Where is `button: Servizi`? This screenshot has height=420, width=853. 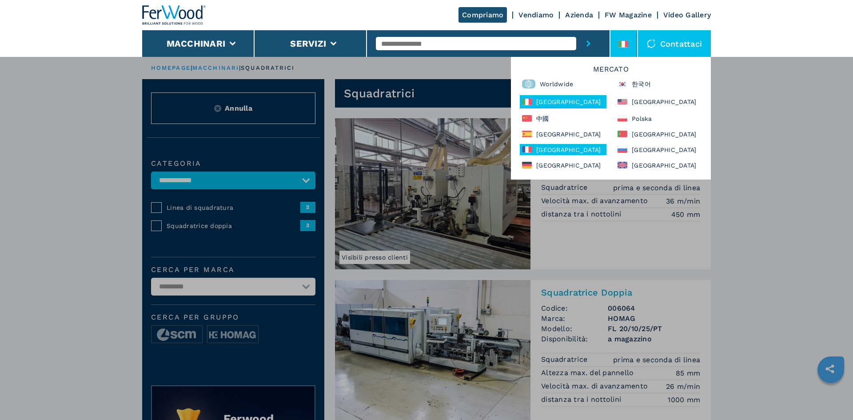
button: Servizi is located at coordinates (308, 44).